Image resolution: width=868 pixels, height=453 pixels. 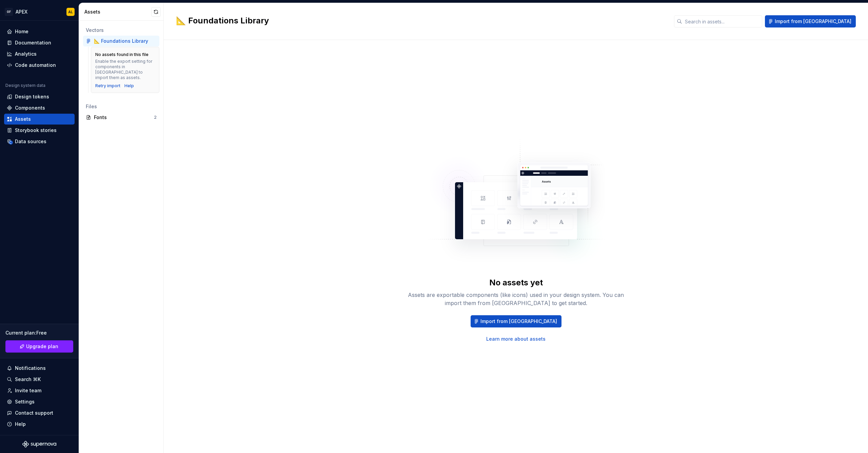 I want to click on div: Search ⌘K, so click(x=28, y=379).